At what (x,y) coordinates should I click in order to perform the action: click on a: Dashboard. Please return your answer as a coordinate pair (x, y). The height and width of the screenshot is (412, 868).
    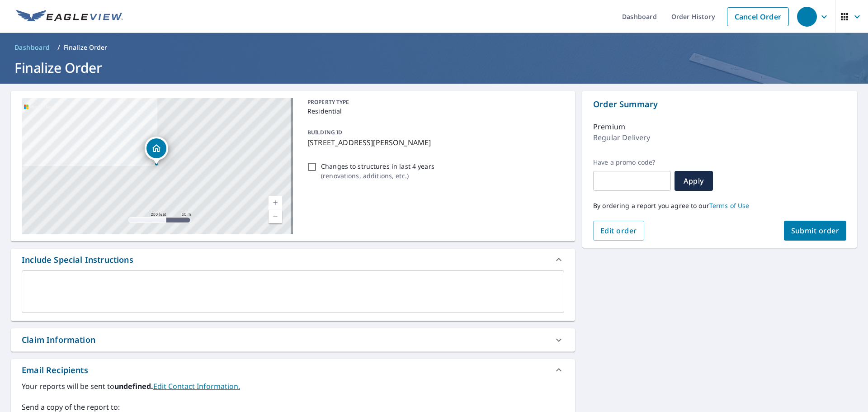
    Looking at the image, I should click on (32, 47).